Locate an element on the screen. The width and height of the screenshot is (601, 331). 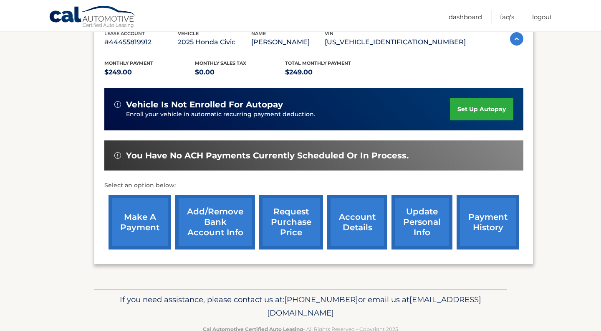
a: Cal Automotive is located at coordinates (93, 18).